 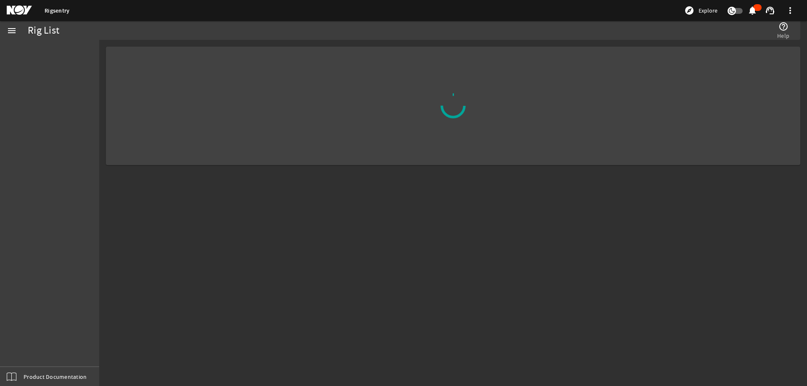 I want to click on div: Rig List, so click(x=43, y=31).